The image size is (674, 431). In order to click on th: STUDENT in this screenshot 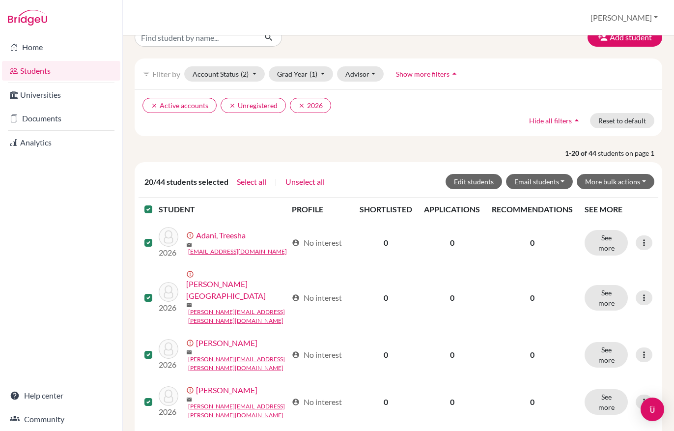, I will do `click(222, 209)`.